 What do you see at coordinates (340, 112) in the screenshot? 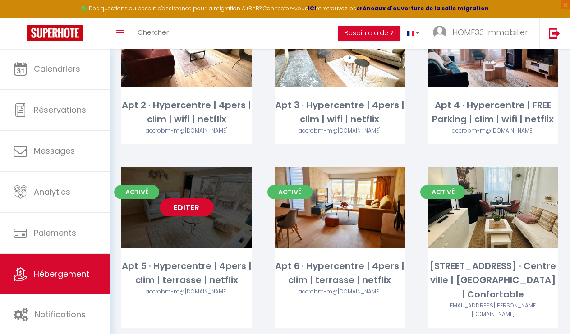
I see `div: Apt 3 · Hypercentre | 4pers | clim | wifi | netflix` at bounding box center [340, 112].